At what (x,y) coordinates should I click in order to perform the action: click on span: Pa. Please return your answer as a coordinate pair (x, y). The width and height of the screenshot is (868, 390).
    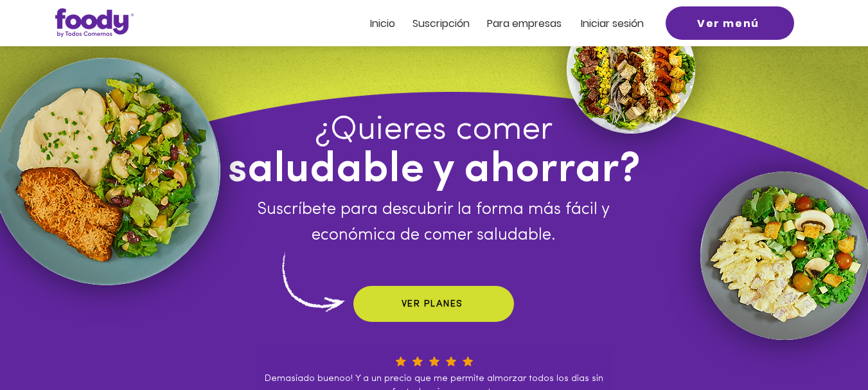
    Looking at the image, I should click on (493, 23).